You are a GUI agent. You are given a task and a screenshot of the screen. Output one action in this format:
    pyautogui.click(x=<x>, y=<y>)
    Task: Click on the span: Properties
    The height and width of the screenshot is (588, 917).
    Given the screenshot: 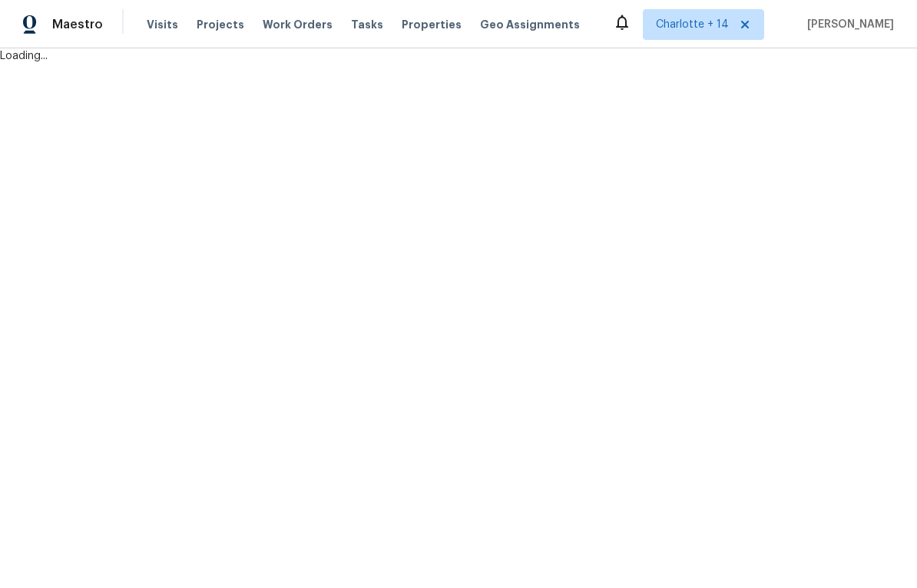 What is the action you would take?
    pyautogui.click(x=432, y=24)
    